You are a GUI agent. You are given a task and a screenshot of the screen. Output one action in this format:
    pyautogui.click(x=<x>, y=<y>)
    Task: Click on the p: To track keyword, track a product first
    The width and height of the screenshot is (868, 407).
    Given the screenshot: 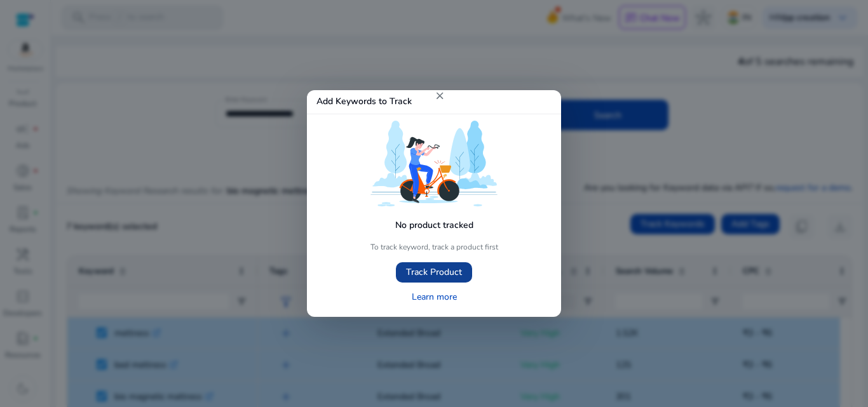 What is the action you would take?
    pyautogui.click(x=434, y=247)
    